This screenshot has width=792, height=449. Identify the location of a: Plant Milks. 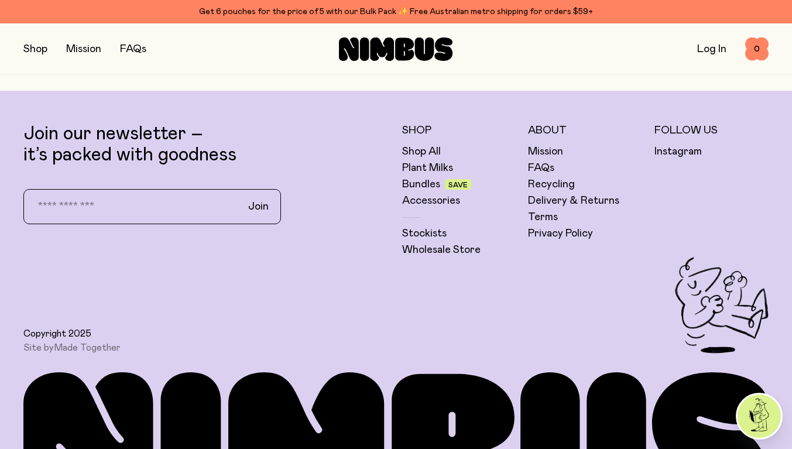
(427, 168).